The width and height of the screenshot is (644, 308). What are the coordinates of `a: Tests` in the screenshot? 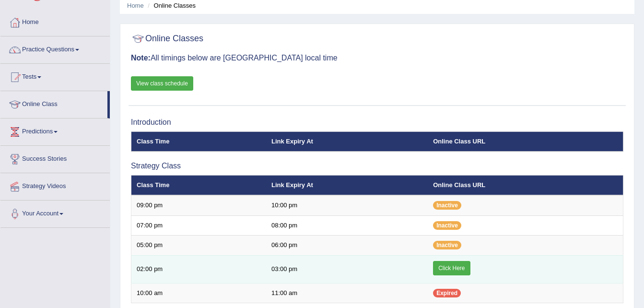 It's located at (55, 76).